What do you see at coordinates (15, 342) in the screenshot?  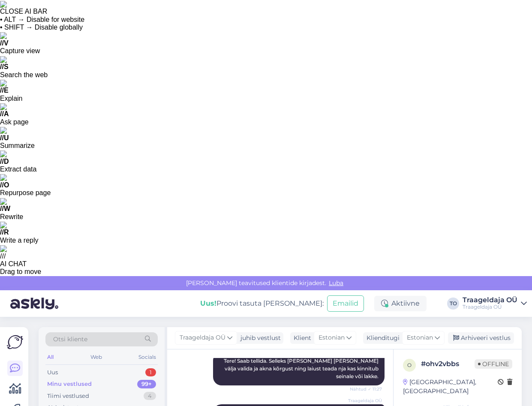 I see `img: Askly Logo` at bounding box center [15, 342].